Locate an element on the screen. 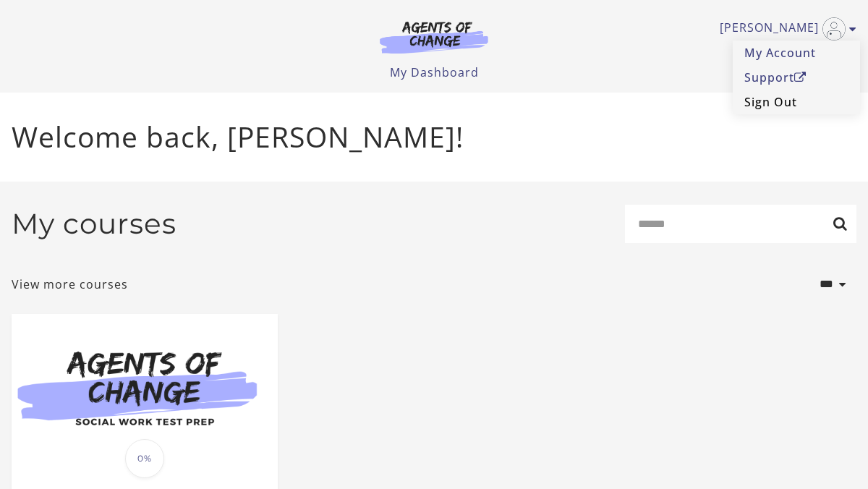 Image resolution: width=868 pixels, height=489 pixels. h2: My courses is located at coordinates (94, 224).